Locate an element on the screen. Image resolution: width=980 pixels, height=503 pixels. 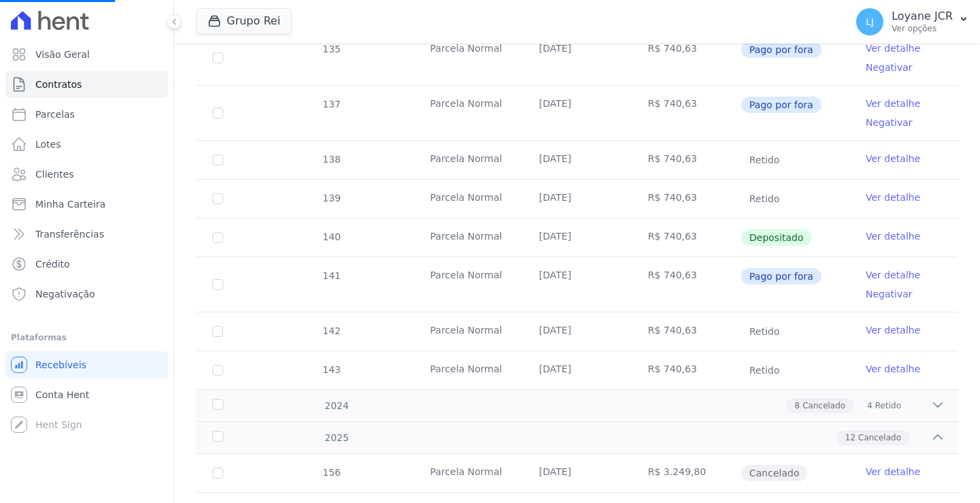
span: Visão Geral is located at coordinates (63, 54).